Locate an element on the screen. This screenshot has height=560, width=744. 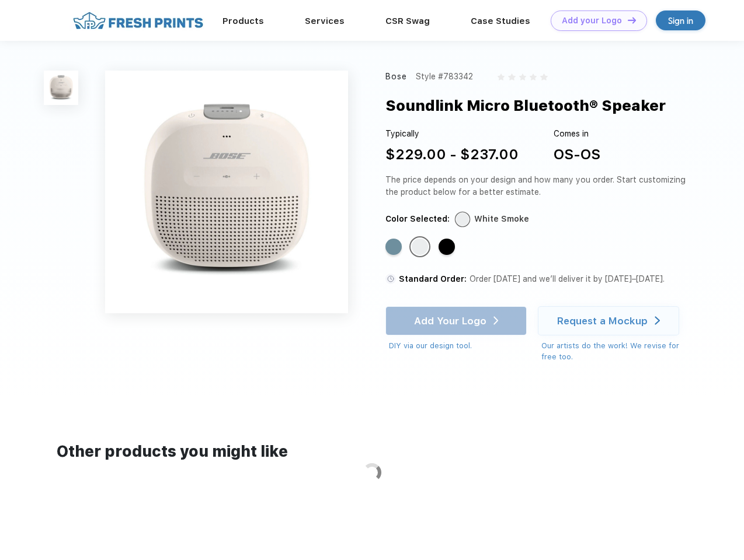
div: Comes in is located at coordinates (577, 133).